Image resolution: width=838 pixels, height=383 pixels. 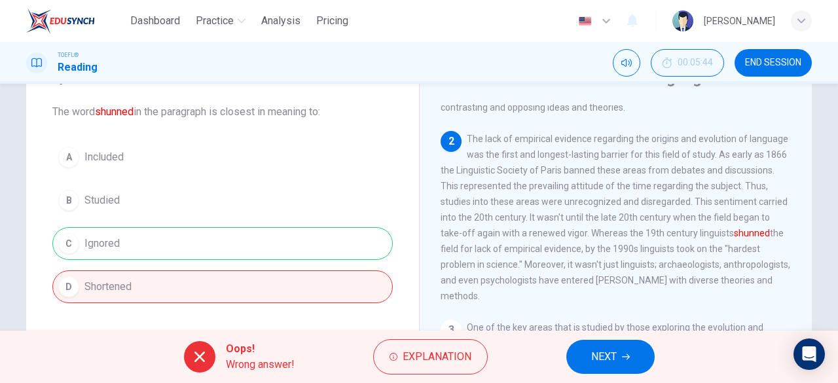 I want to click on button: Practice, so click(x=221, y=21).